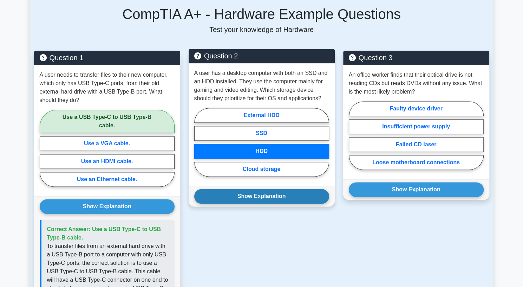  Describe the element at coordinates (262, 86) in the screenshot. I see `p: A user has a desktop computer with both an SSD and an HDD installed. They use the computer mainly...` at that location.